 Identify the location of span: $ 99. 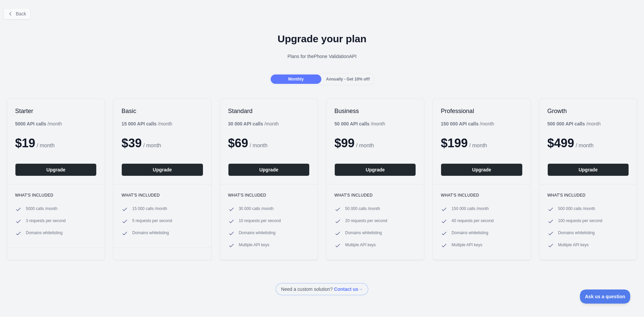
(345, 143).